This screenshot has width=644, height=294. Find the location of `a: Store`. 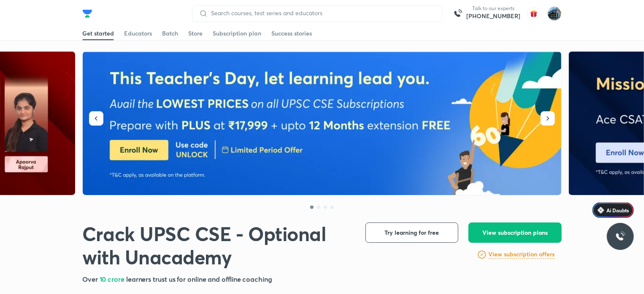

a: Store is located at coordinates (195, 33).